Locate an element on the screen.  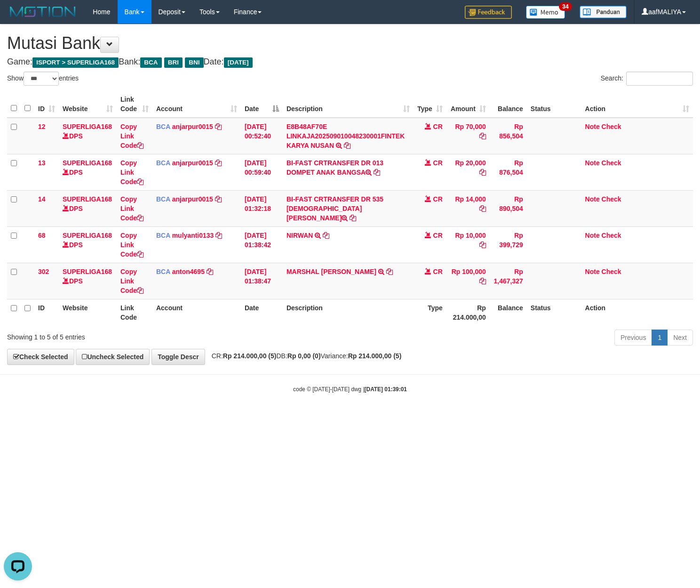
td: Rp 14,000 is located at coordinates (468, 208).